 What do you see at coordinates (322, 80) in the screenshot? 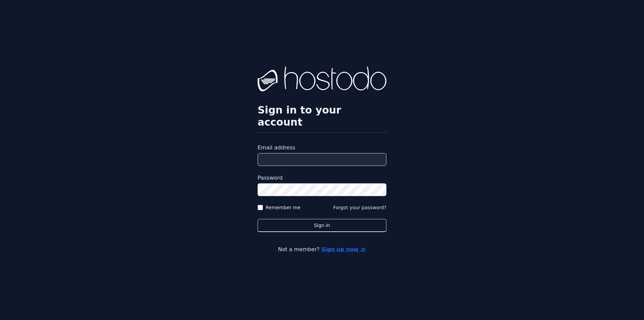
I see `img: Hostodo` at bounding box center [322, 80].